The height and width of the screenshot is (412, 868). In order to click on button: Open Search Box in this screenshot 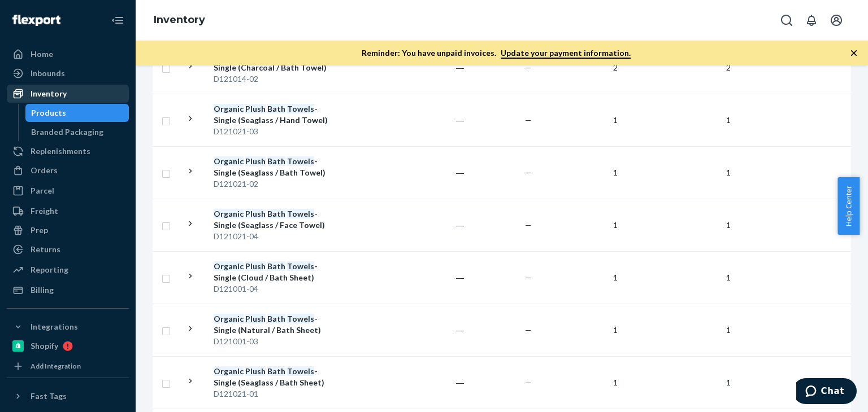, I will do `click(787, 20)`.